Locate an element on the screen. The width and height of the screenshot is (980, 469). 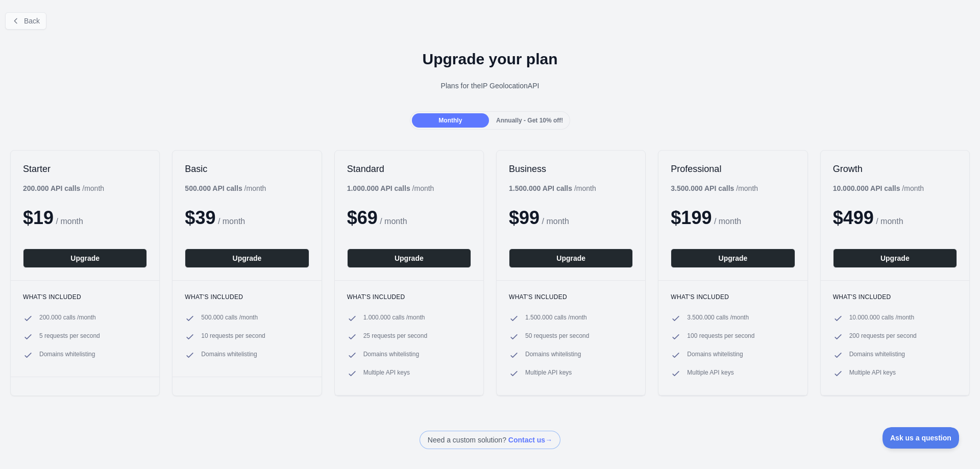
b: 1.500.000 API calls is located at coordinates (540, 188).